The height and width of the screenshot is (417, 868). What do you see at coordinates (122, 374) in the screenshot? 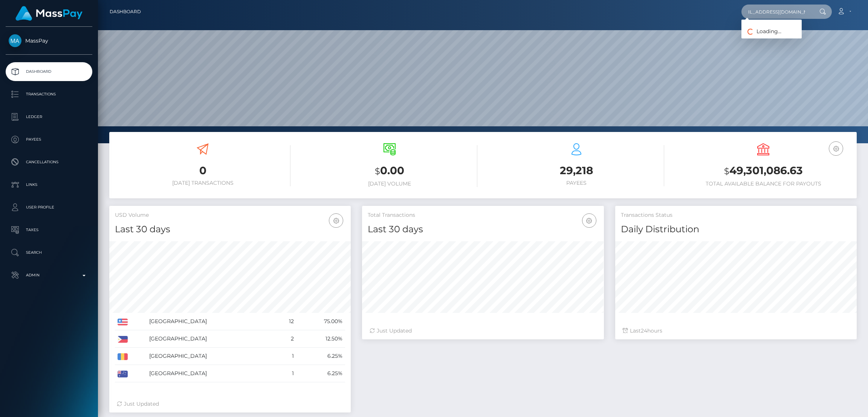
I see `img: AU.png` at bounding box center [122, 374].